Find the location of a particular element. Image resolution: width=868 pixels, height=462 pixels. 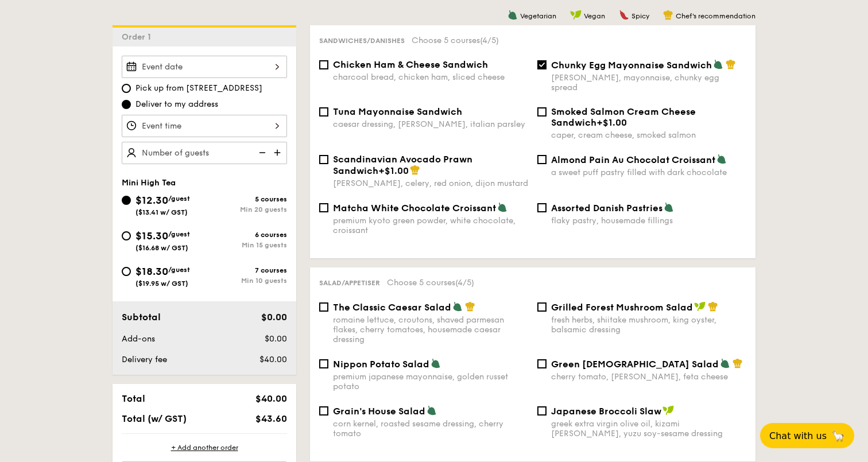

div: premium kyoto green powder, white chocolate, croissant is located at coordinates (430, 225).